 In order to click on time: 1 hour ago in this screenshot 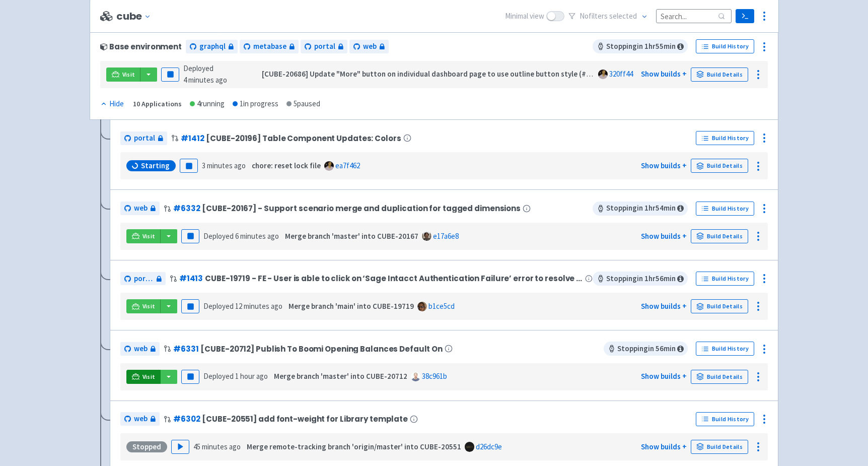, I will do `click(252, 376)`.